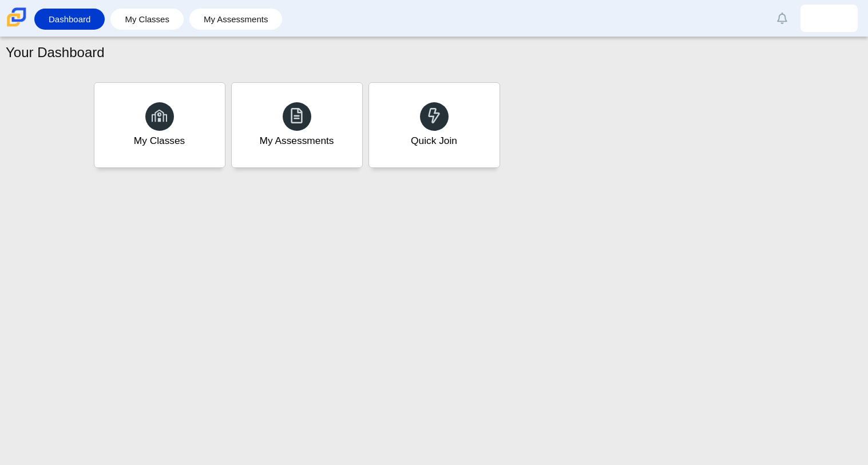 The width and height of the screenshot is (868, 465). I want to click on a: Carmen School of Science & Technology, so click(16, 26).